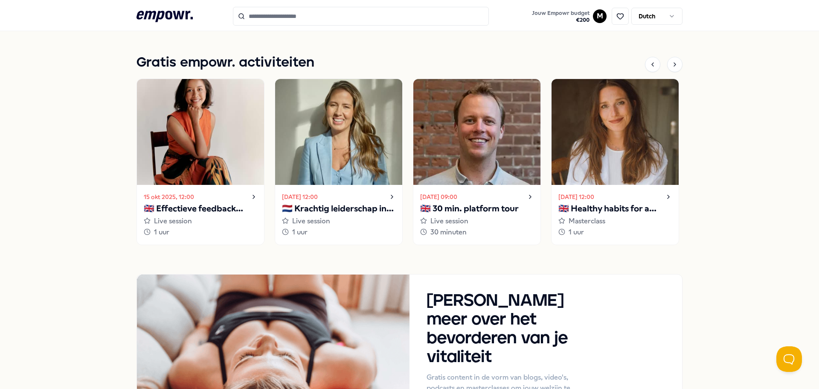 This screenshot has width=819, height=389. What do you see at coordinates (169, 197) in the screenshot?
I see `time: 15 okt 2025, 12:00` at bounding box center [169, 197].